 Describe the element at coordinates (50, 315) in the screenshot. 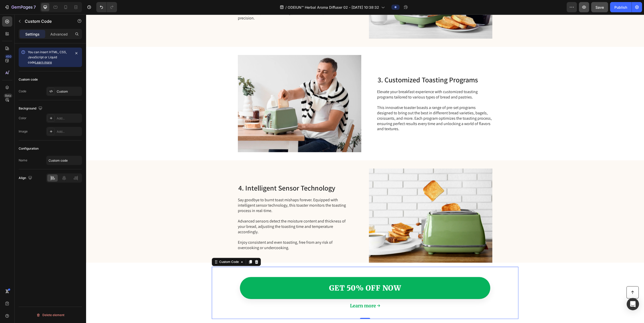

I see `button: Delete element` at that location.